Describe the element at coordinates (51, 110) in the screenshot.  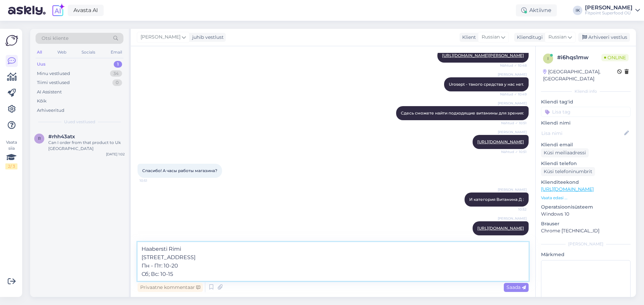
I see `div: Arhiveeritud` at that location.